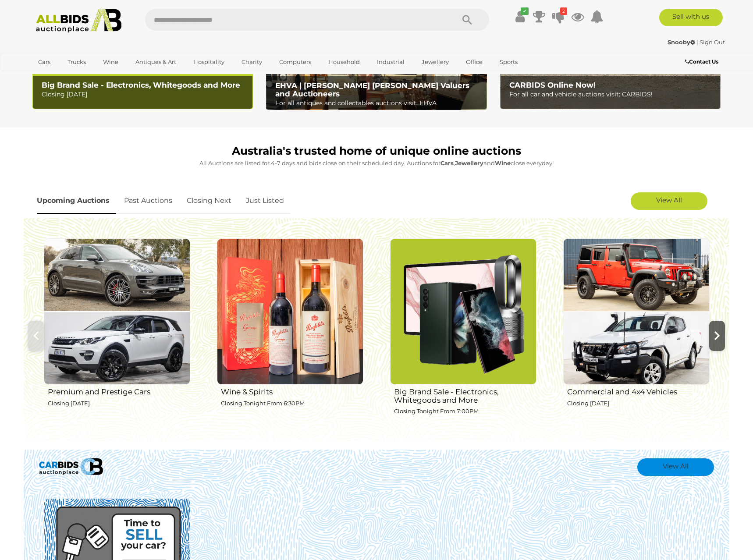  What do you see at coordinates (462, 333) in the screenshot?
I see `a: Big Brand Sale - Electronics, Whitegoods and More Closing Tonight From 7:00PM` at bounding box center [462, 333].